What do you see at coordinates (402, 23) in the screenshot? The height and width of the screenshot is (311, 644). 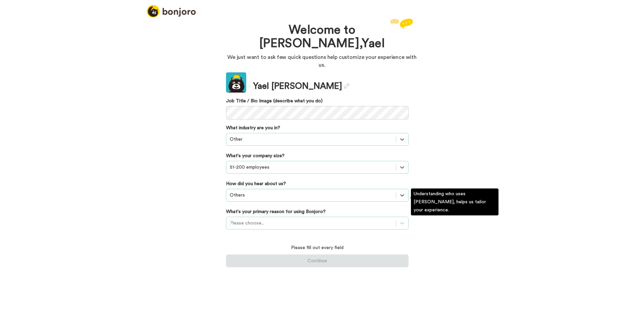 I see `img: reply.svg` at bounding box center [402, 23].